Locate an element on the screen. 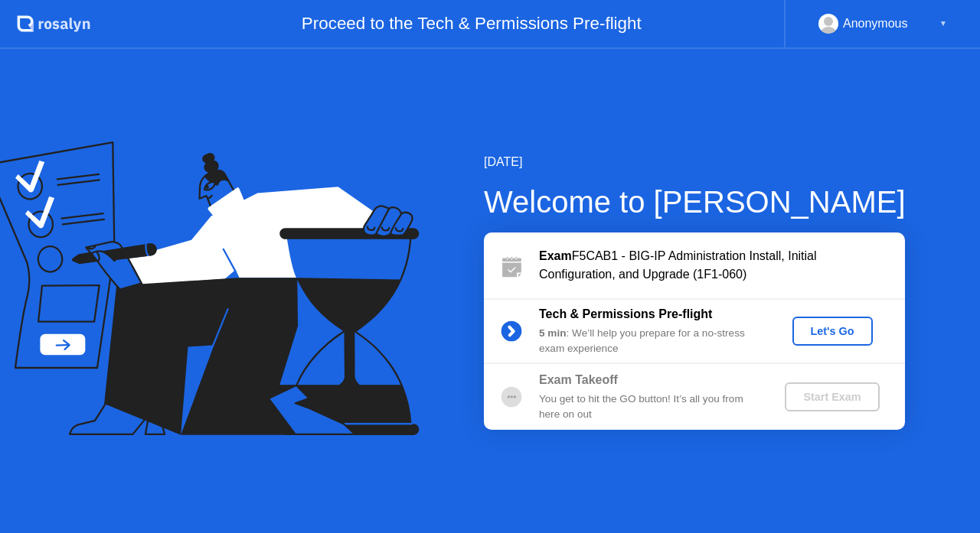 This screenshot has width=980, height=533. div: Start Exam is located at coordinates (831, 397).